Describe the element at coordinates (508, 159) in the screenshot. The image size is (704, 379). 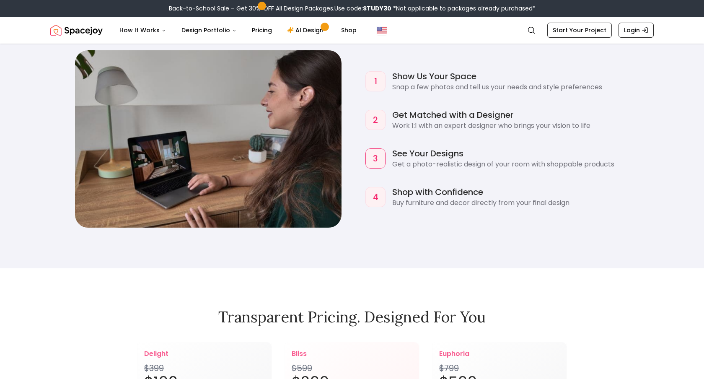
I see `div: See Your Designs - Get a photo-realistic design of your room with shoppable products` at that location.